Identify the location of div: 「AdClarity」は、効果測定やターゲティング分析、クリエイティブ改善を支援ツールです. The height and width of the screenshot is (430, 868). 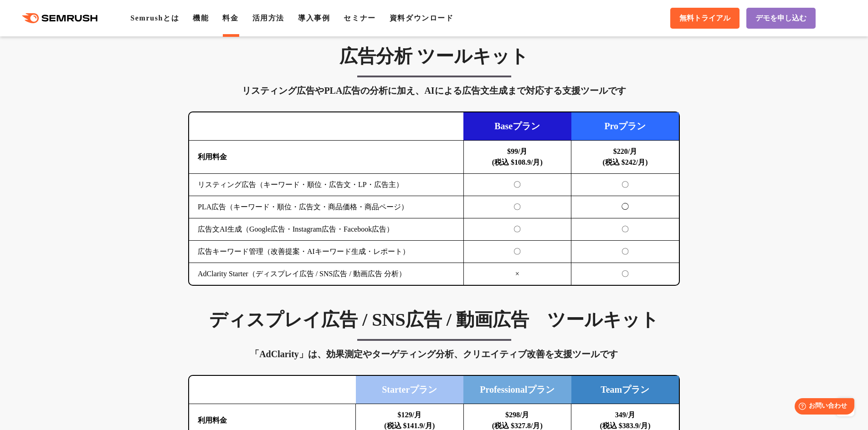
(434, 354).